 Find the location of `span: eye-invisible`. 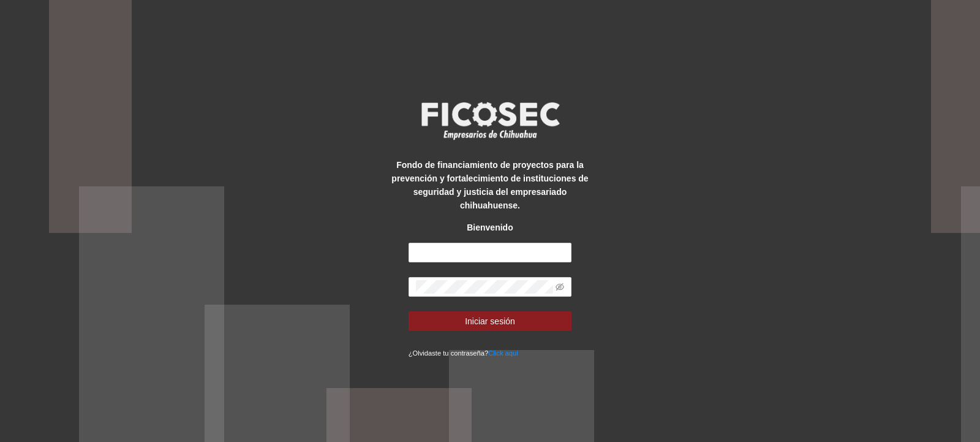

span: eye-invisible is located at coordinates (560, 287).